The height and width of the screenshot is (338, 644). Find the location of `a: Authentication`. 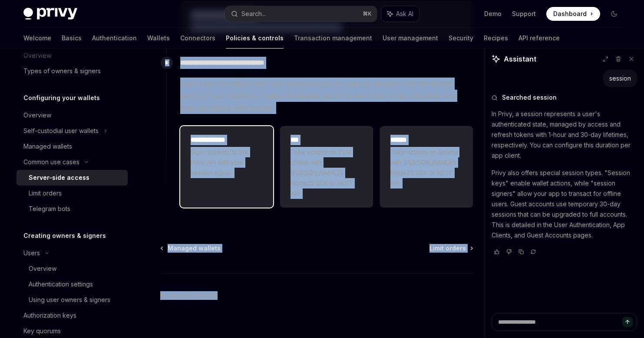

a: Authentication is located at coordinates (114, 38).